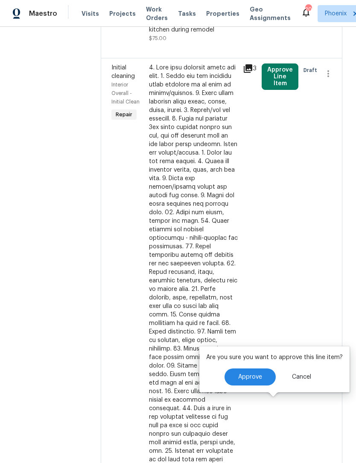 Image resolution: width=356 pixels, height=463 pixels. What do you see at coordinates (308, 9) in the screenshot?
I see `div: 20` at bounding box center [308, 9].